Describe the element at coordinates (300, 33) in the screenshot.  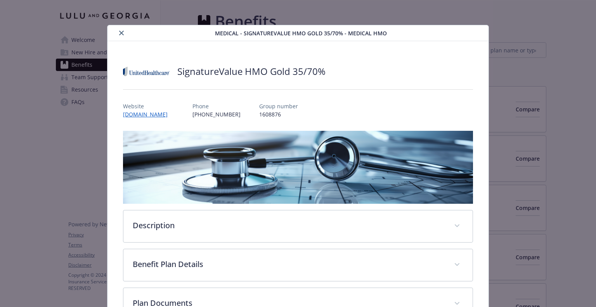
I see `span: Medical - SignatureValue HMO Gold 35/70% - Medical HMO` at that location.